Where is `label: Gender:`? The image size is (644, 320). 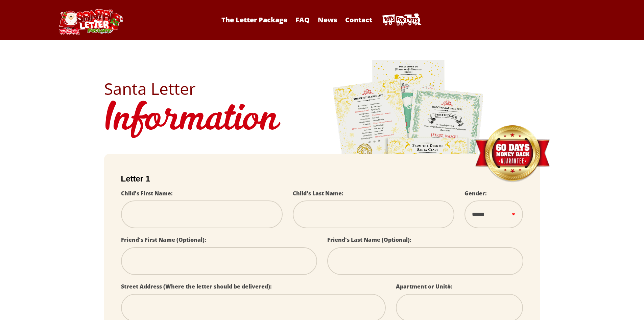 label: Gender: is located at coordinates (476, 194).